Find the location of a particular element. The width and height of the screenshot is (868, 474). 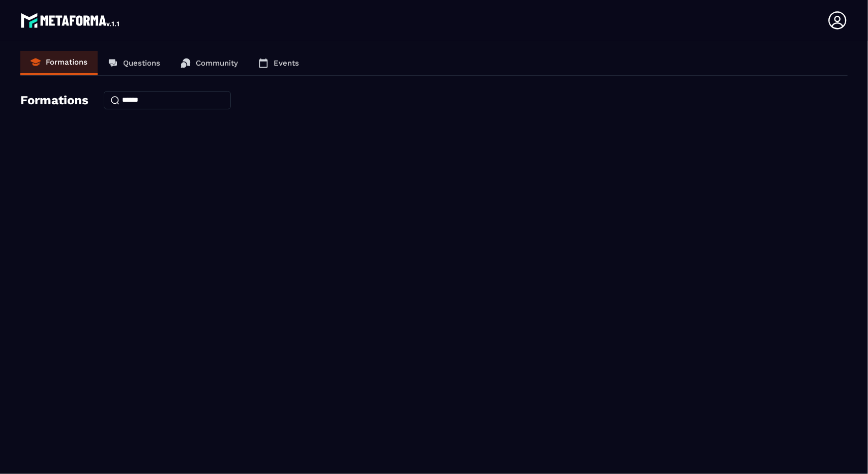

a: Community is located at coordinates (209, 63).